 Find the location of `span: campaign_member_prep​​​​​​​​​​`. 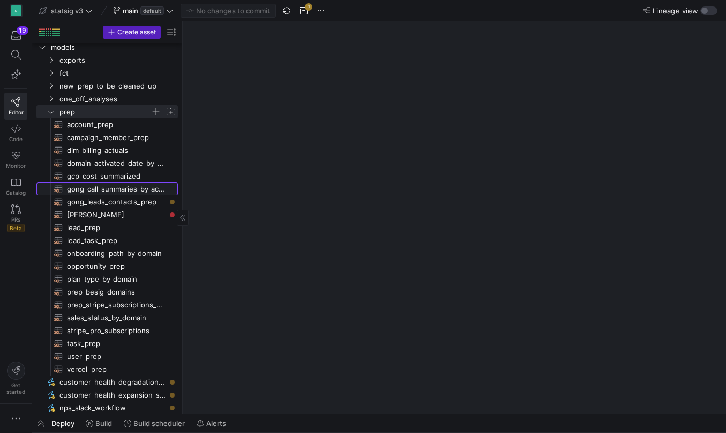

span: campaign_member_prep​​​​​​​​​​ is located at coordinates (116, 137).